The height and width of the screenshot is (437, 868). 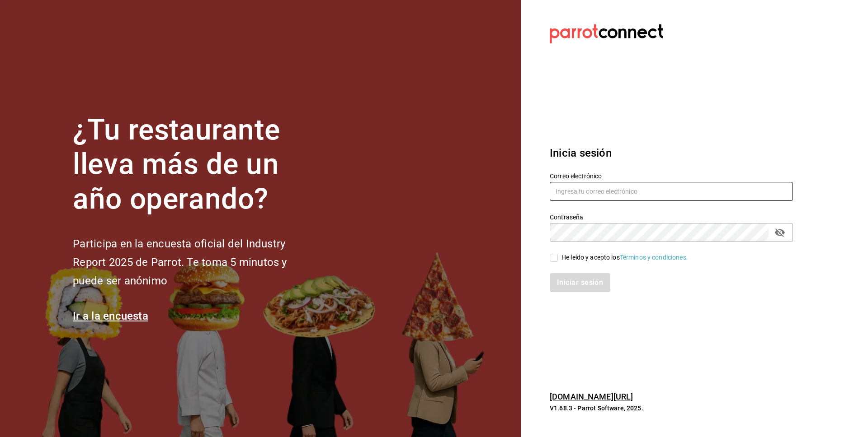 I want to click on h1: ¿Tu restaurante lleva más de un año operando?, so click(x=195, y=165).